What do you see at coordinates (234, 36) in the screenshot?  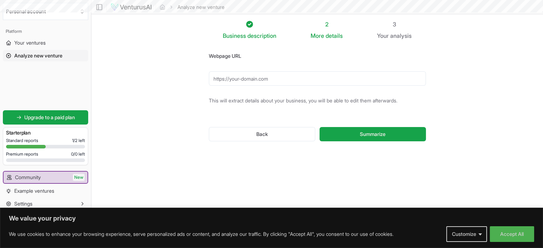 I see `span: Business` at bounding box center [234, 36].